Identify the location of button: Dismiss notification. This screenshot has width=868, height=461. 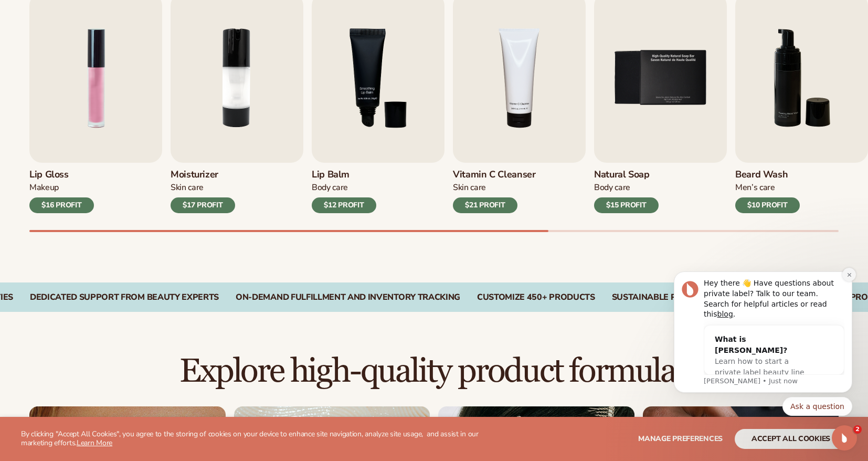
(191, 26).